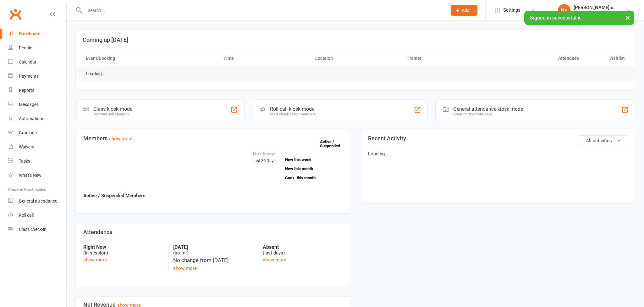 The width and height of the screenshot is (644, 307). What do you see at coordinates (302, 247) in the screenshot?
I see `strong: Absent` at bounding box center [302, 247].